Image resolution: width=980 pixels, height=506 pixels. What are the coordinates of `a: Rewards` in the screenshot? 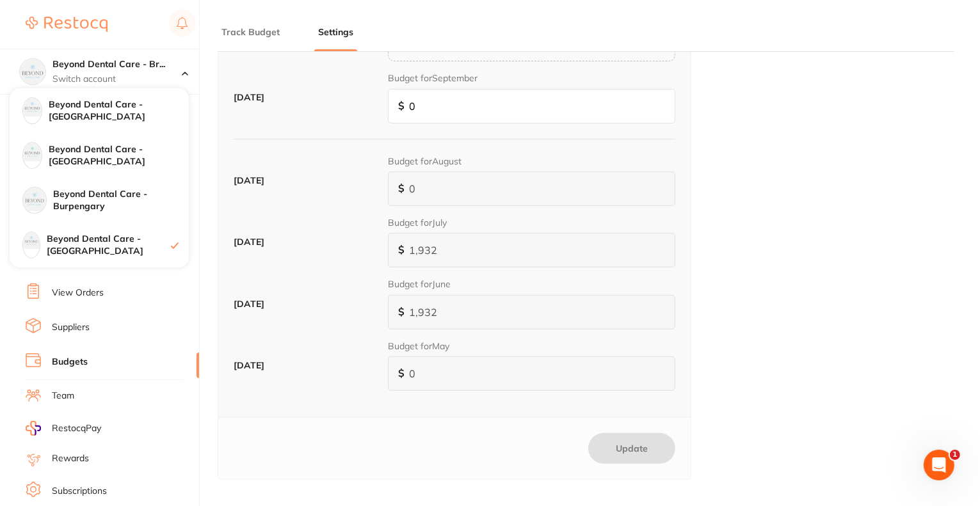 It's located at (71, 459).